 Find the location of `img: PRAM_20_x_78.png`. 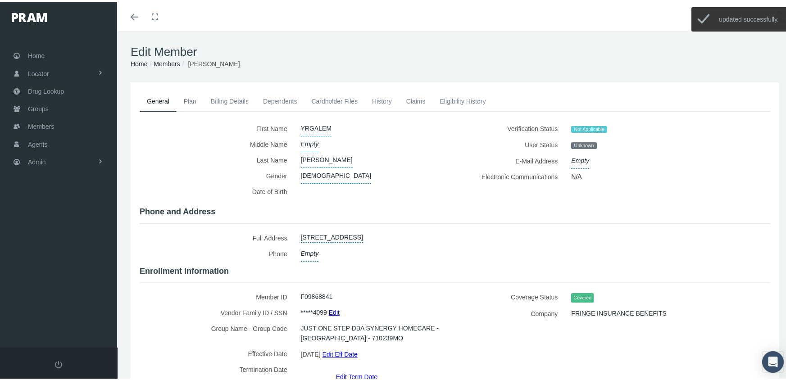

img: PRAM_20_x_78.png is located at coordinates (29, 16).